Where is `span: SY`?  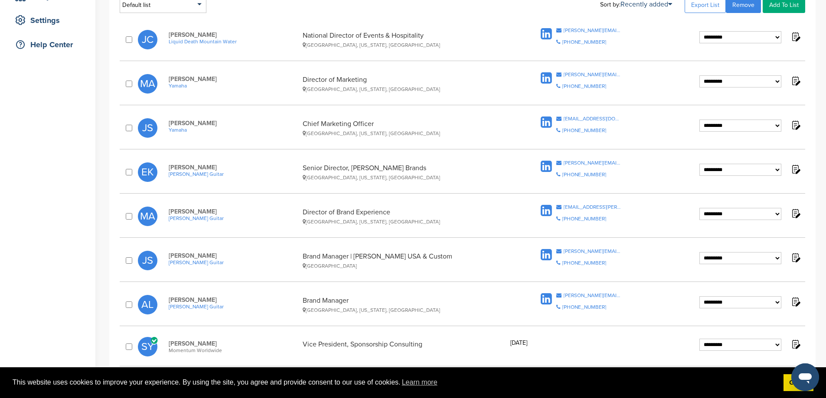
span: SY is located at coordinates (147, 347).